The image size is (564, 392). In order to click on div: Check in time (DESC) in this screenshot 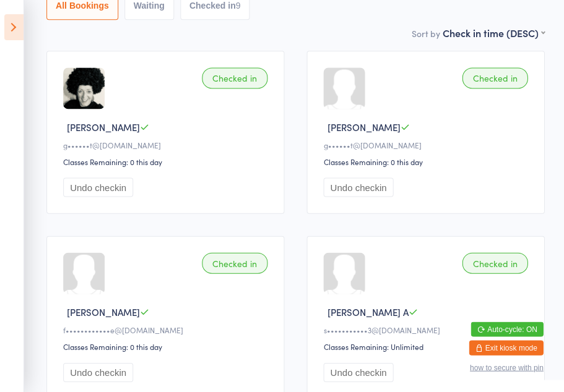, I will do `click(494, 33)`.